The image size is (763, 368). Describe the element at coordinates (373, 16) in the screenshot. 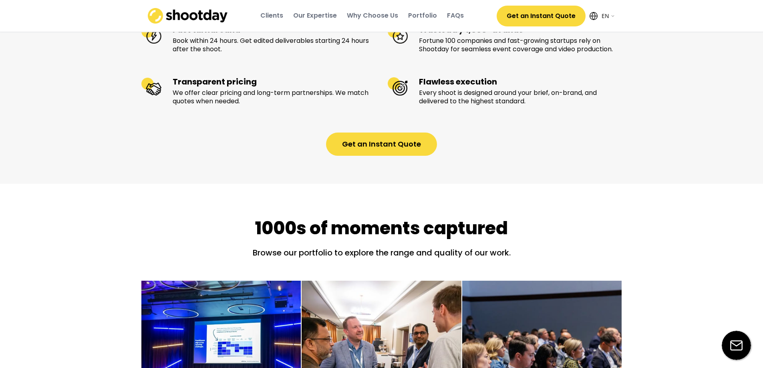

I see `div: Why Choose Us` at that location.